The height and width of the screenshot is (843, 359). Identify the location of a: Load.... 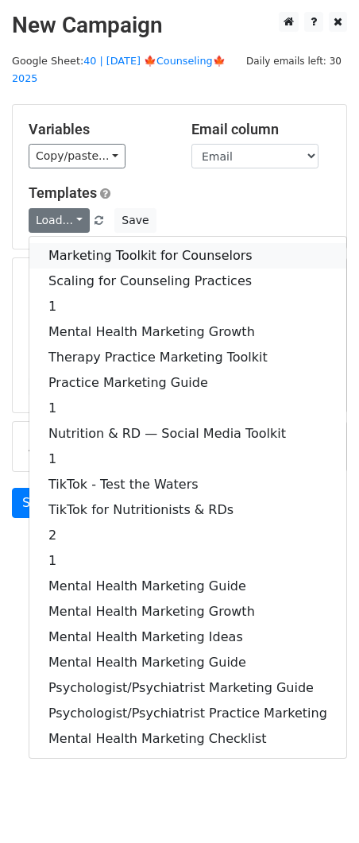
(59, 220).